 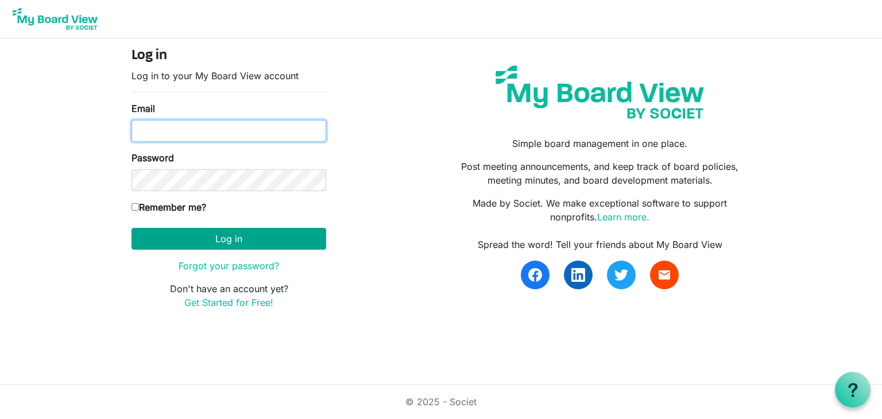 I want to click on div: Spread the word! Tell your friends about My Board View, so click(x=600, y=244).